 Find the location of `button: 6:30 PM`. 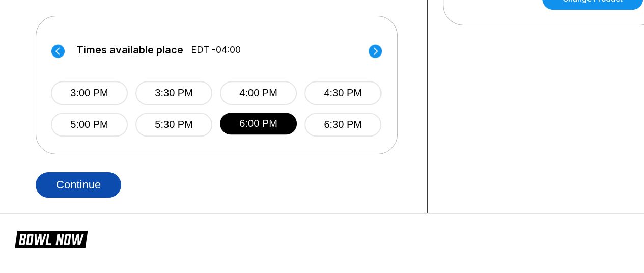

button: 6:30 PM is located at coordinates (342, 124).